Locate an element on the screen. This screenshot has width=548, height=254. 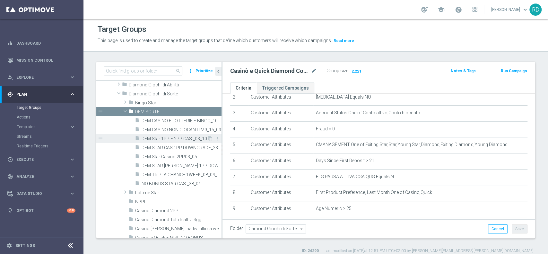
span: Data Studio is located at coordinates (43, 194).